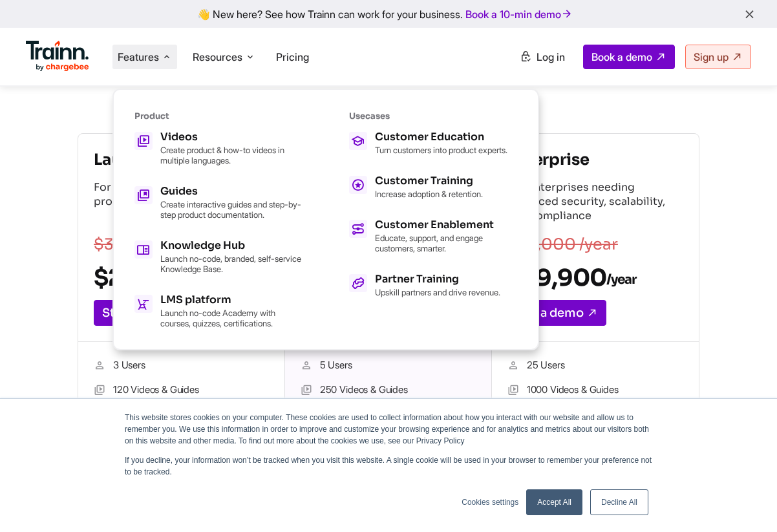  Describe the element at coordinates (711, 57) in the screenshot. I see `span: Sign up` at that location.